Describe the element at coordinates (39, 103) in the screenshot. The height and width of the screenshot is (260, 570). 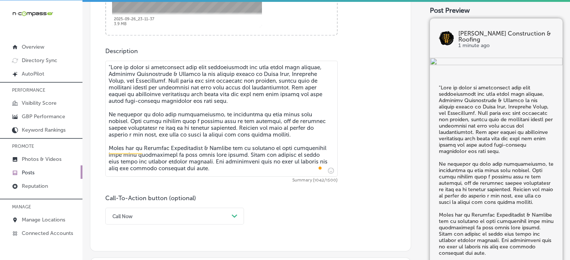
I see `p: Visibility Score` at that location.